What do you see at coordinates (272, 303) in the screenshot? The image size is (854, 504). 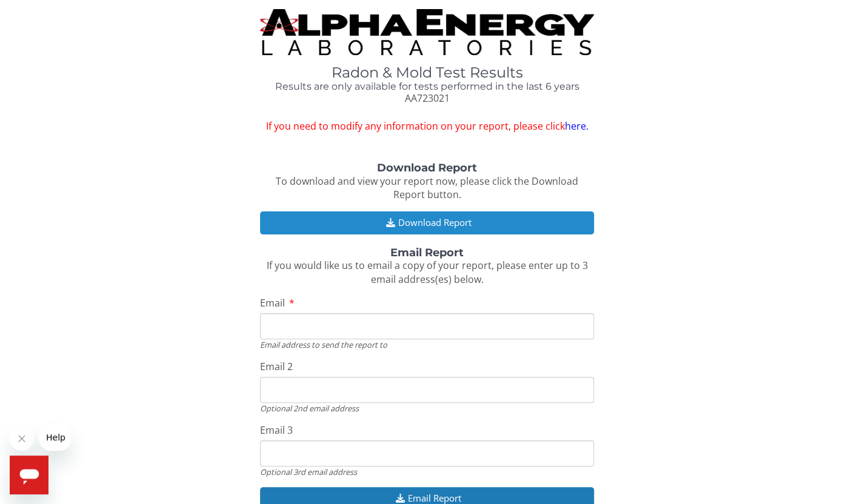 I see `span: Email` at bounding box center [272, 303].